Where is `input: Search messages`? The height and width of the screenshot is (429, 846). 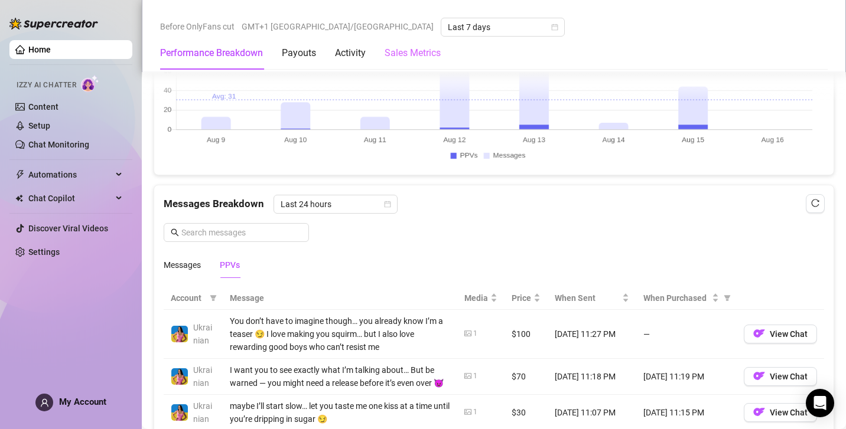
input: Search messages is located at coordinates (242, 233).